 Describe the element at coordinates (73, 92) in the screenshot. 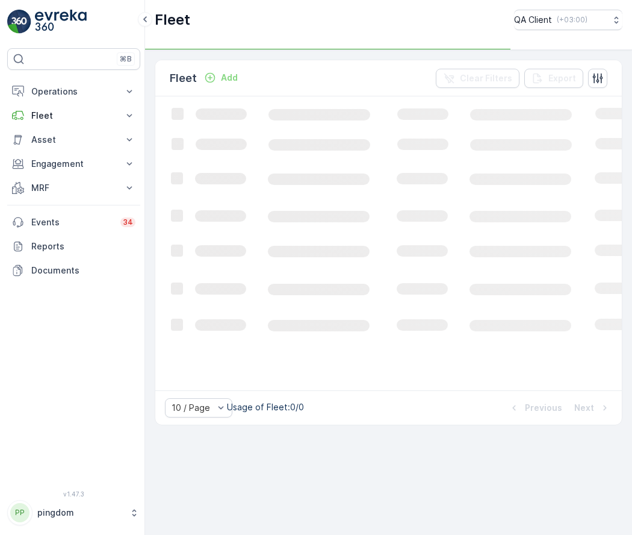

I see `p: Operations` at that location.